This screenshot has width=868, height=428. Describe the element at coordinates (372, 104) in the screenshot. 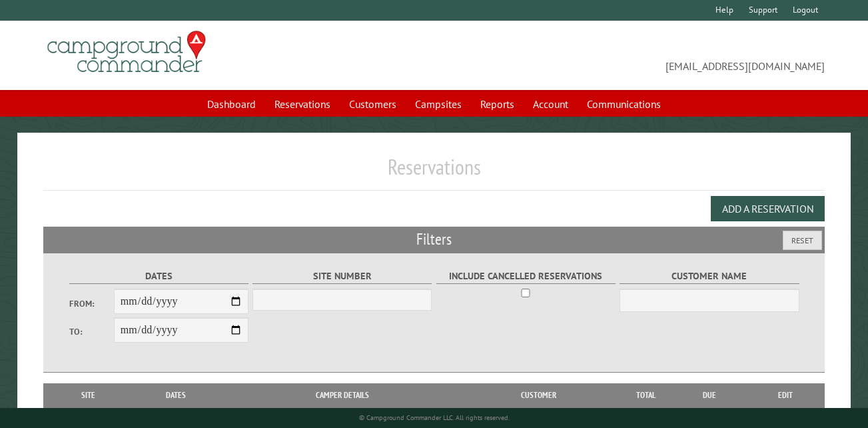

I see `a: Customers` at that location.